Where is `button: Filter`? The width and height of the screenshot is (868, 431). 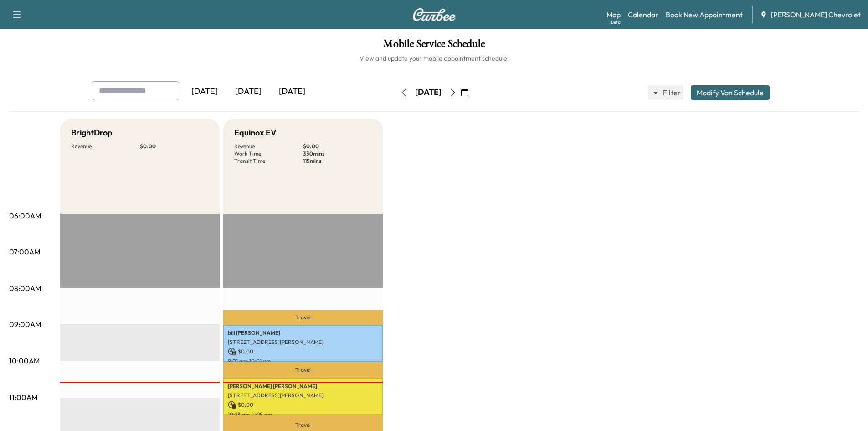 button: Filter is located at coordinates (666, 92).